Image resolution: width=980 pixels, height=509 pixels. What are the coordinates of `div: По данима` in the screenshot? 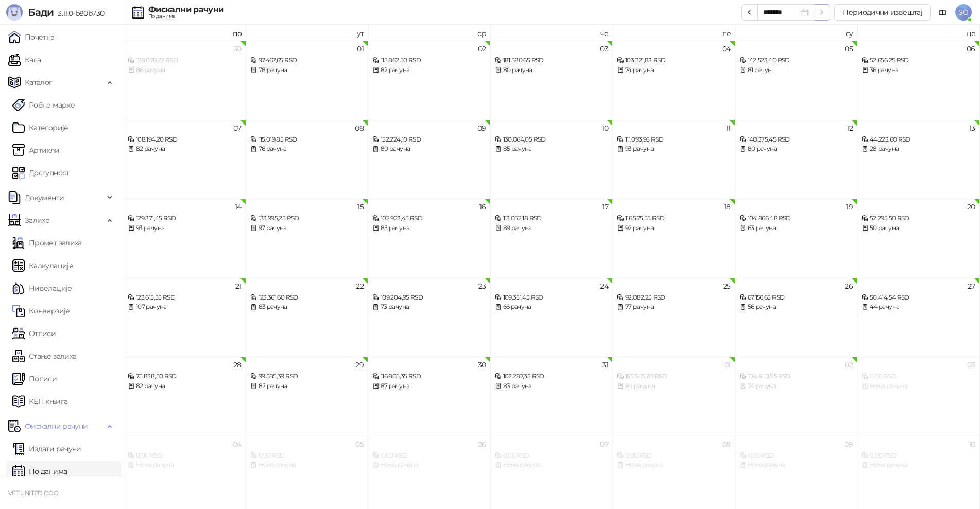 It's located at (186, 17).